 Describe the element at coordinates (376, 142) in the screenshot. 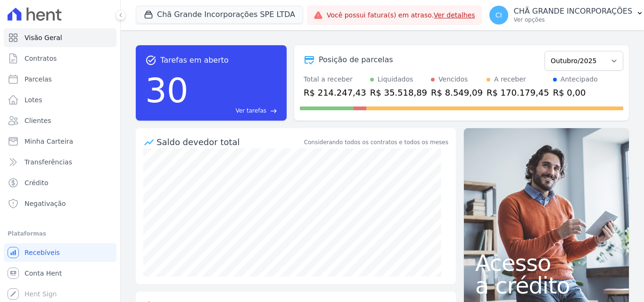

I see `div: Considerando todos os contratos e todos os meses` at that location.